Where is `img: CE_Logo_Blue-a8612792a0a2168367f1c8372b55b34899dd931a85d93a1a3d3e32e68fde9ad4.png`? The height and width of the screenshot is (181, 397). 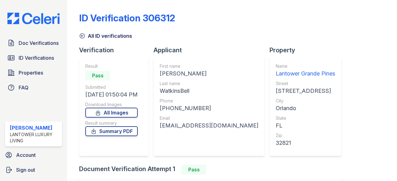
img: CE_Logo_Blue-a8612792a0a2168367f1c8372b55b34899dd931a85d93a1a3d3e32e68fde9ad4.png is located at coordinates (33, 19).